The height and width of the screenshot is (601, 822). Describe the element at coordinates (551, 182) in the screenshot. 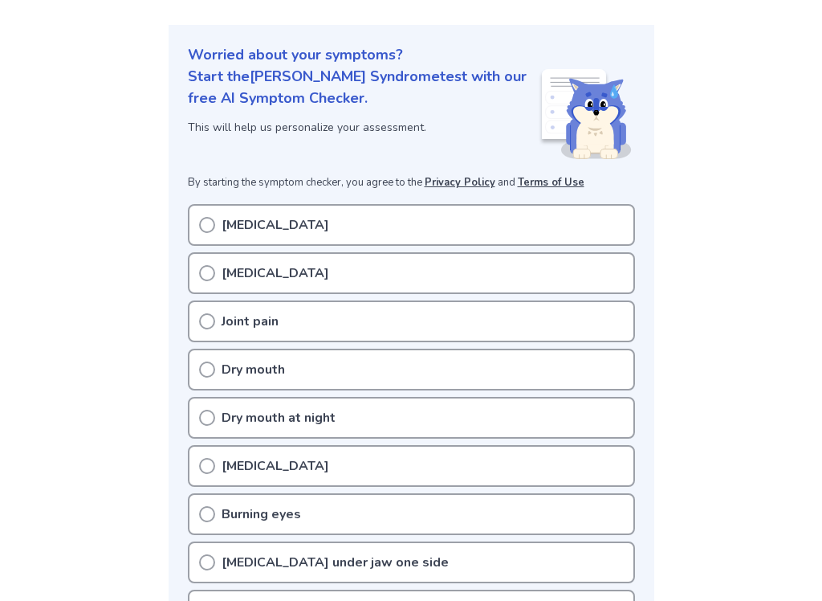

I see `a: Terms of Use` at that location.